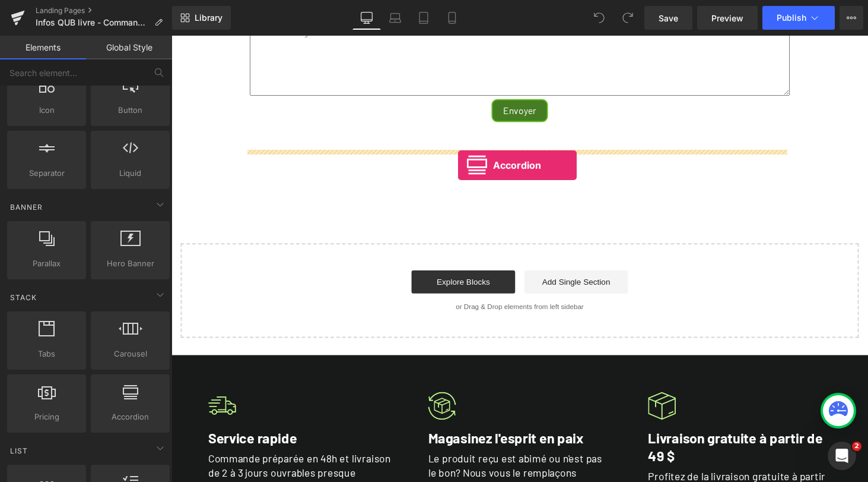 This screenshot has height=482, width=868. I want to click on span: Save, so click(668, 18).